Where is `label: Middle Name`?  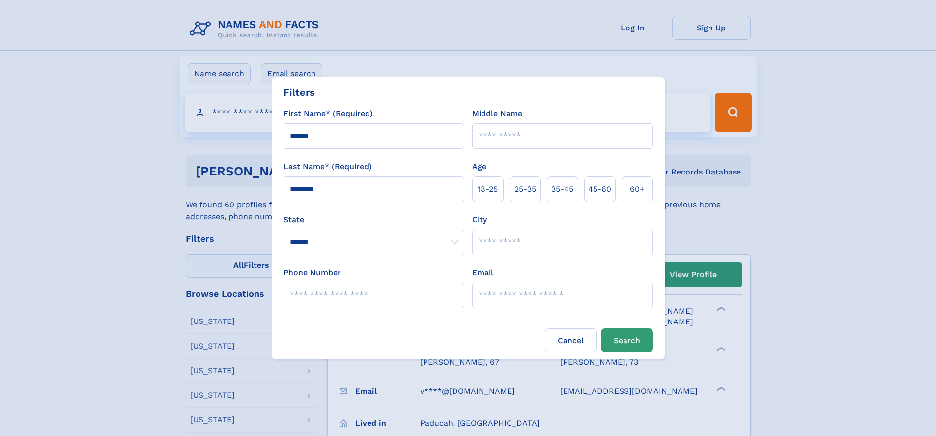 label: Middle Name is located at coordinates (497, 114).